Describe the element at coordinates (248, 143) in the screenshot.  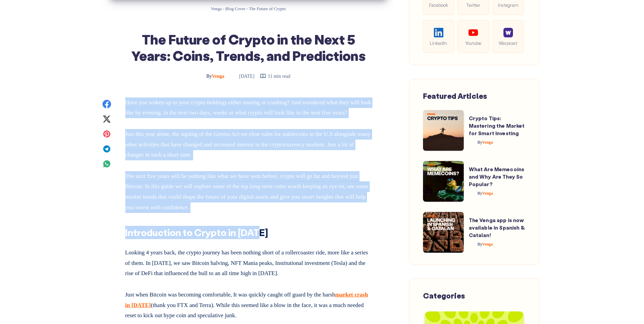
I see `p: Just this year alone, the signing of the Genius Act set clear rules for stablecoins in the U.S al...` at that location.